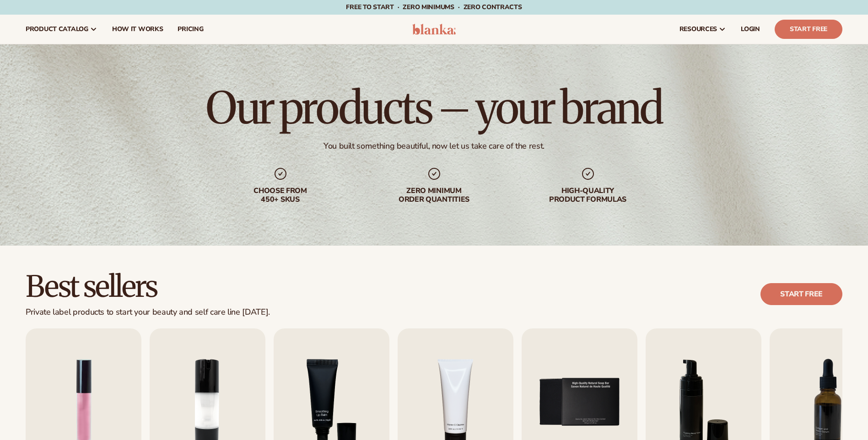  What do you see at coordinates (703, 29) in the screenshot?
I see `a: resources` at bounding box center [703, 29].